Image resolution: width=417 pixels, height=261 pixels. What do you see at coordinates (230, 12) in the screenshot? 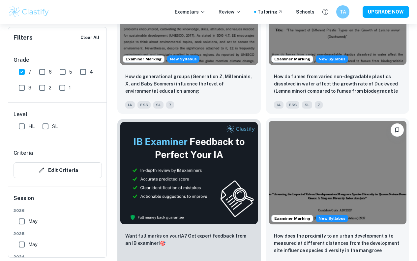
I see `p: Review` at bounding box center [230, 12].